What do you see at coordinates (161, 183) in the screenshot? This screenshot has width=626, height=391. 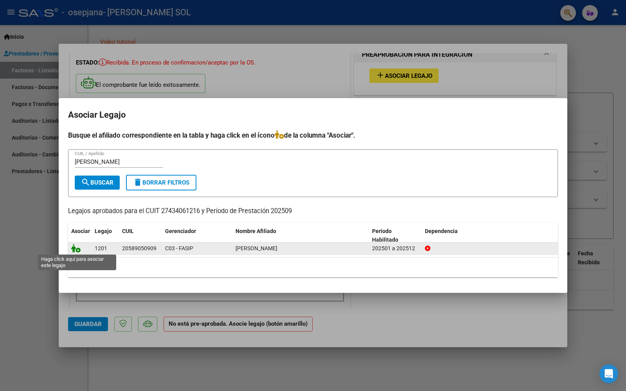 I see `span: Borrar Filtros` at bounding box center [161, 183].